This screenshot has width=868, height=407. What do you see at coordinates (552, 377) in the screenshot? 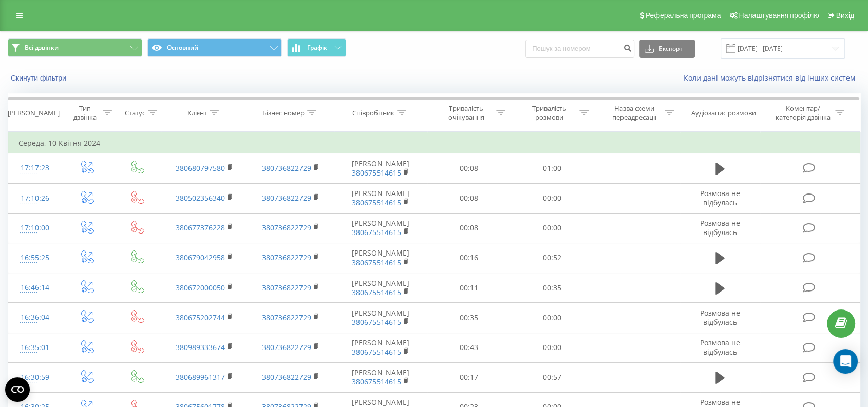
I see `td: 00:57` at bounding box center [552, 377].